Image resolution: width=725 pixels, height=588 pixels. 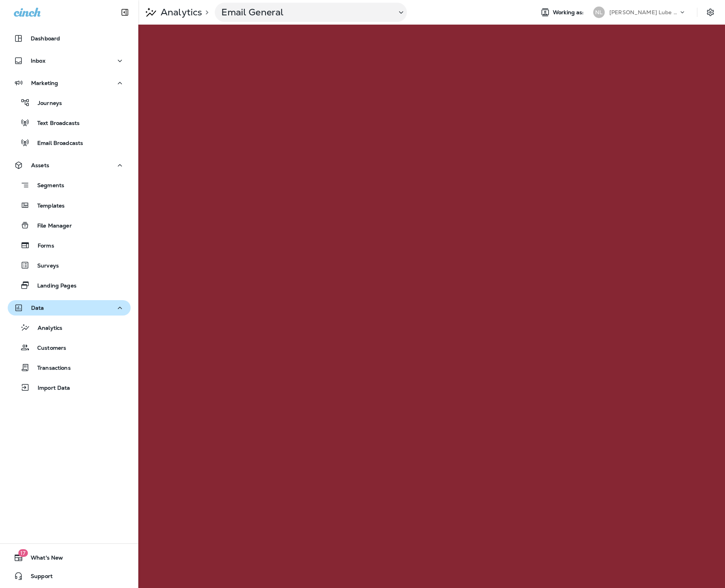 What do you see at coordinates (69, 166) in the screenshot?
I see `button: Assets` at bounding box center [69, 166].